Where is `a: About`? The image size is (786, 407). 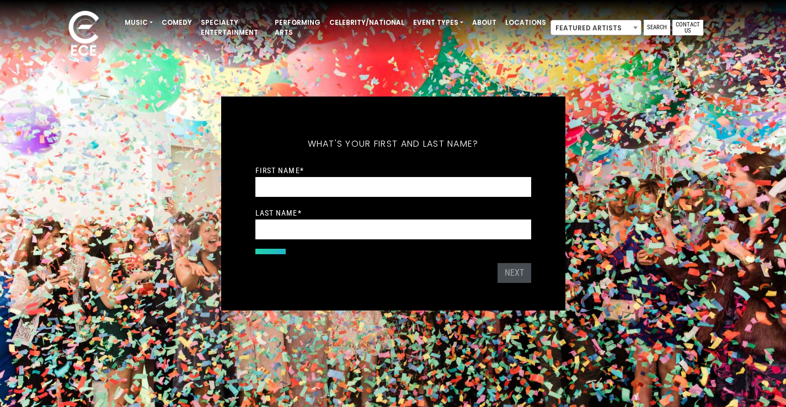 a: About is located at coordinates (484, 23).